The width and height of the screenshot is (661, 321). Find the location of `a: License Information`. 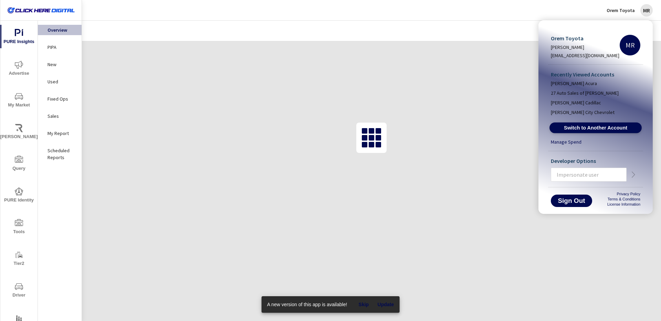

a: License Information is located at coordinates (623, 204).